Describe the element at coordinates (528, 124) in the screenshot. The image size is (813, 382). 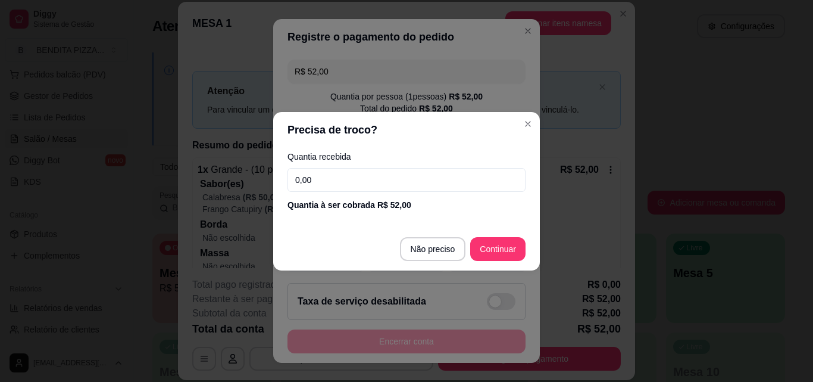
I see `button: Close` at that location.